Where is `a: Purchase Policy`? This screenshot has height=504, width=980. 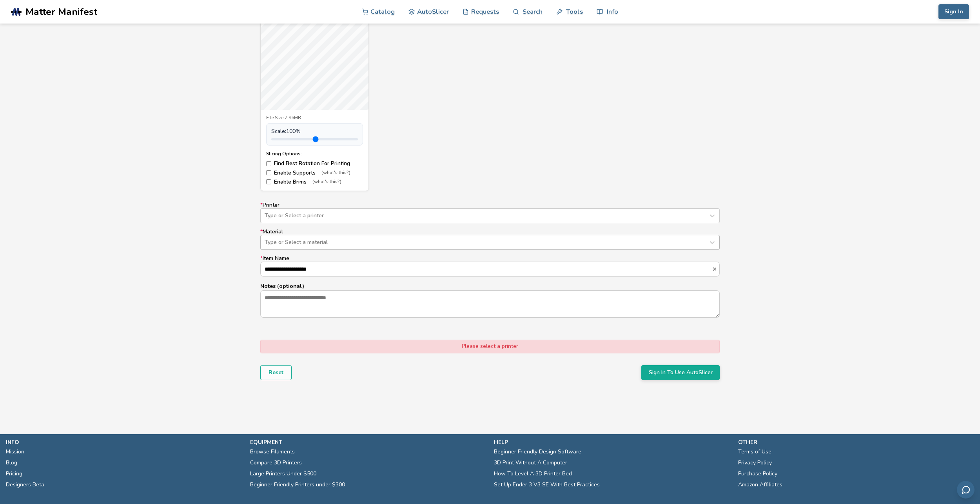 a: Purchase Policy is located at coordinates (758, 474).